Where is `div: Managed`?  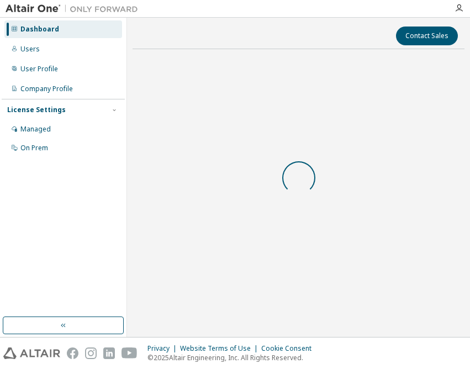 div: Managed is located at coordinates (35, 129).